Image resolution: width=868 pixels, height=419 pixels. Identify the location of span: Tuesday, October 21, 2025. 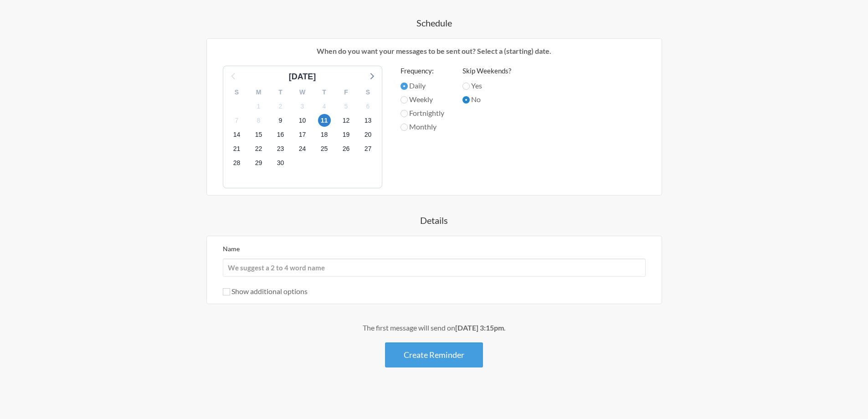
(237, 149).